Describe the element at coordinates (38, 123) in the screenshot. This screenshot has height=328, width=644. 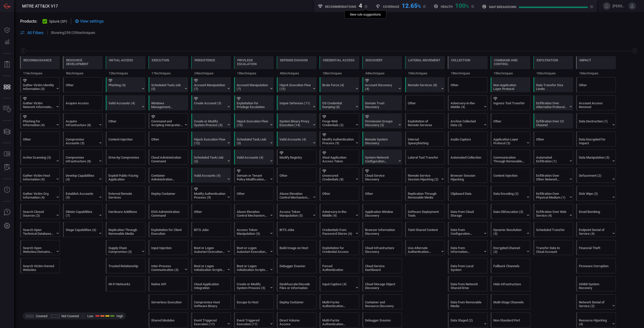
I see `div: Phishing for Information (4)` at that location.